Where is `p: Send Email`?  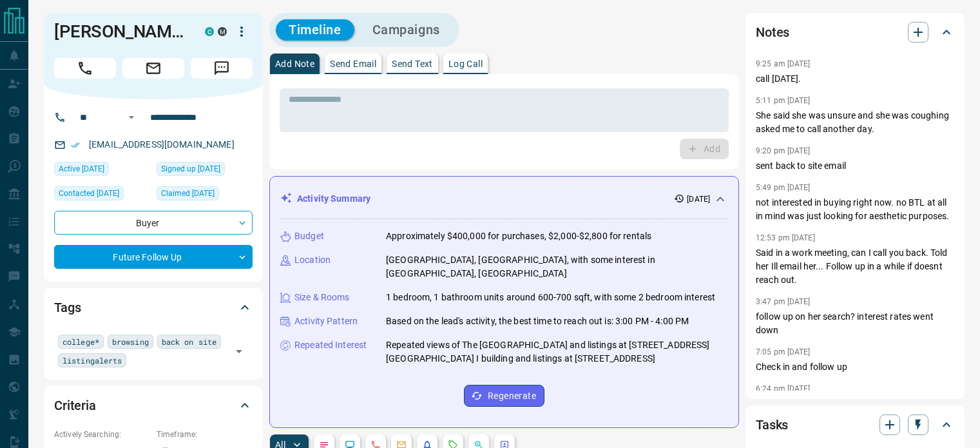
p: Send Email is located at coordinates (353, 64).